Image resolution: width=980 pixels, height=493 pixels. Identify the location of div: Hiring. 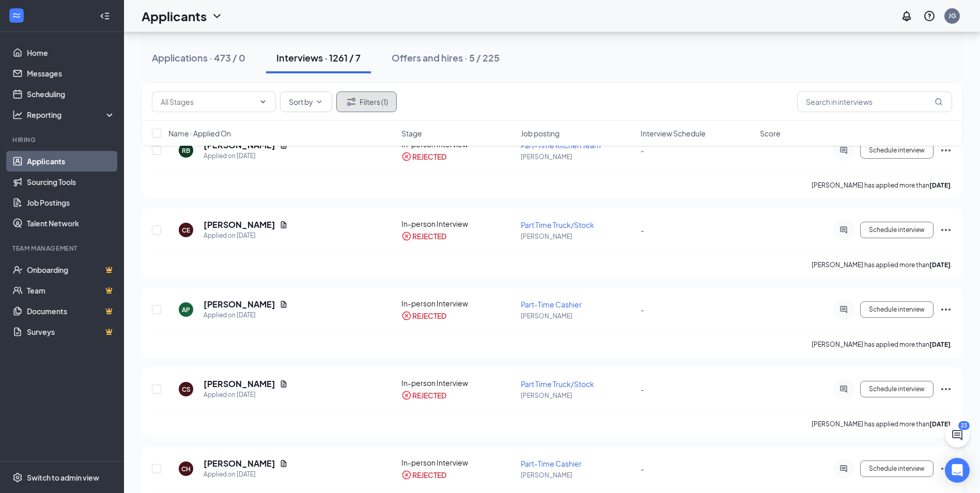
(62, 140).